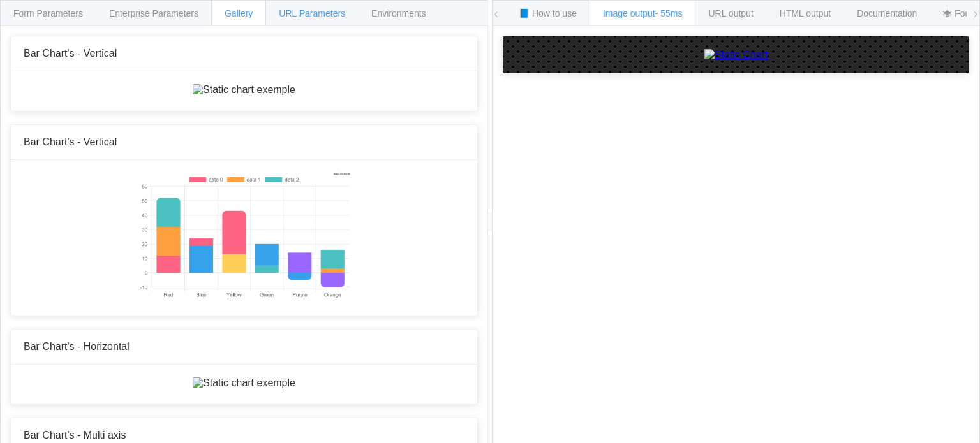  What do you see at coordinates (239, 14) in the screenshot?
I see `span: Gallery` at bounding box center [239, 14].